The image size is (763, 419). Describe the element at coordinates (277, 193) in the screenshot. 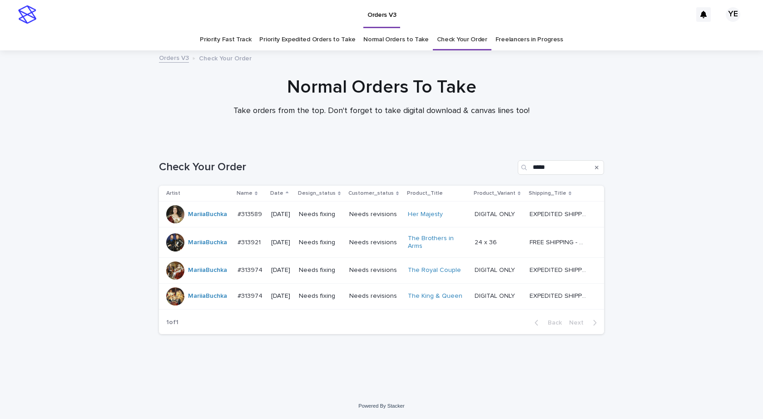

I see `p: Date` at that location.